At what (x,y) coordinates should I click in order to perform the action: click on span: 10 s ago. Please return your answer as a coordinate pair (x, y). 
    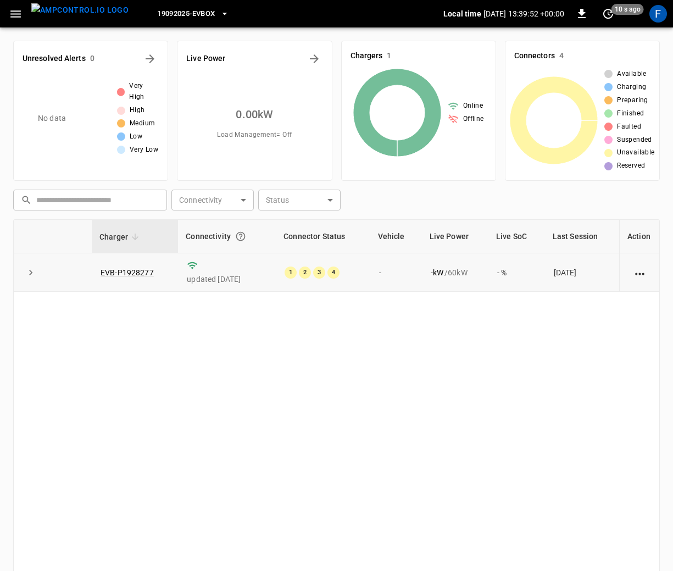
    Looking at the image, I should click on (627, 9).